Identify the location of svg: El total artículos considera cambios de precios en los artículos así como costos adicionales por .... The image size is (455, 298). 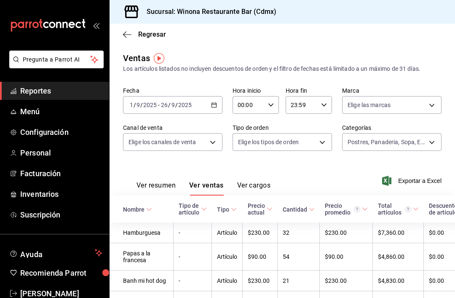
(408, 209).